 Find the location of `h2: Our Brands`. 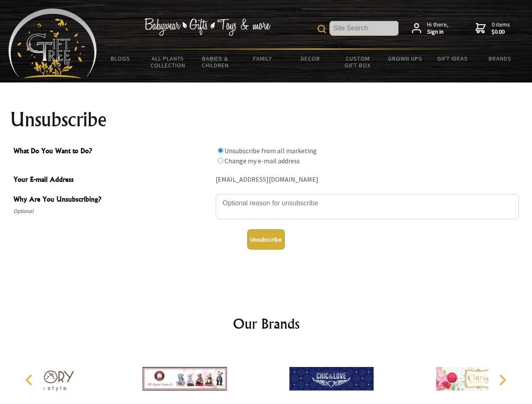

h2: Our Brands is located at coordinates (266, 324).